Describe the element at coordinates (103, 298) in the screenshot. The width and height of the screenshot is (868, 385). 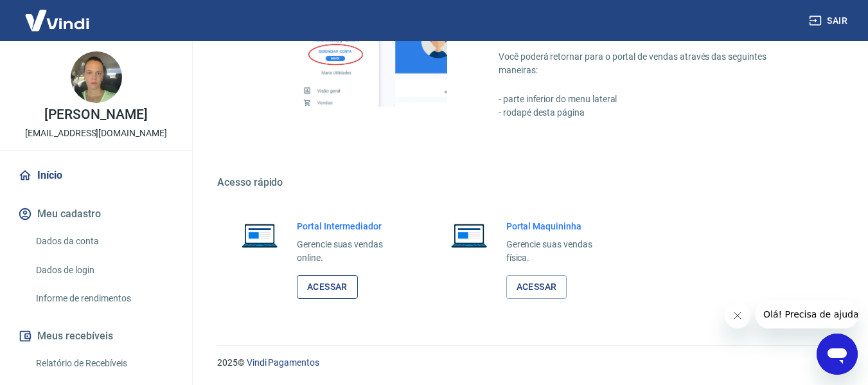
I see `a: Informe de rendimentos` at that location.